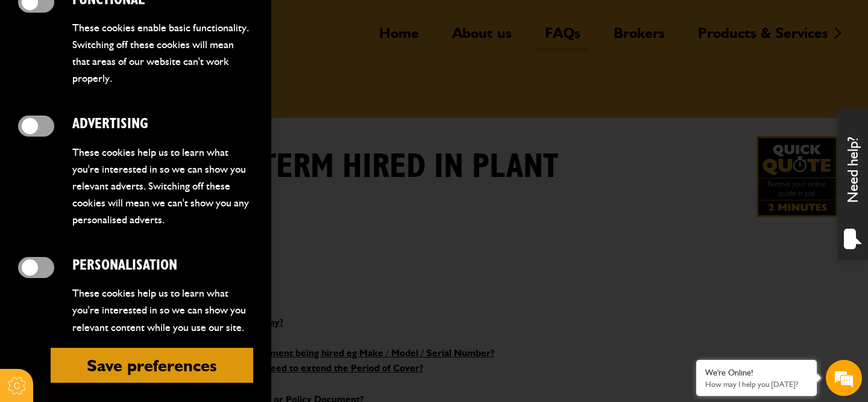 The width and height of the screenshot is (868, 402). What do you see at coordinates (756, 372) in the screenshot?
I see `div: We're Online!` at bounding box center [756, 372].